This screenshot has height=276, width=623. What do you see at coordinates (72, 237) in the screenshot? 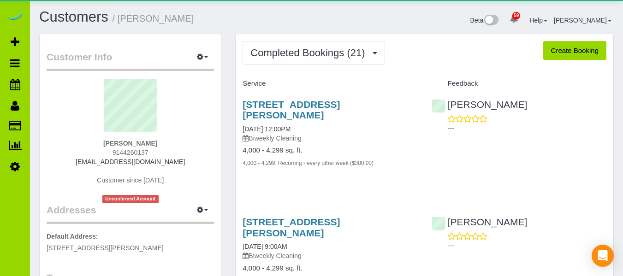
I see `label: Default Address:` at bounding box center [72, 237].